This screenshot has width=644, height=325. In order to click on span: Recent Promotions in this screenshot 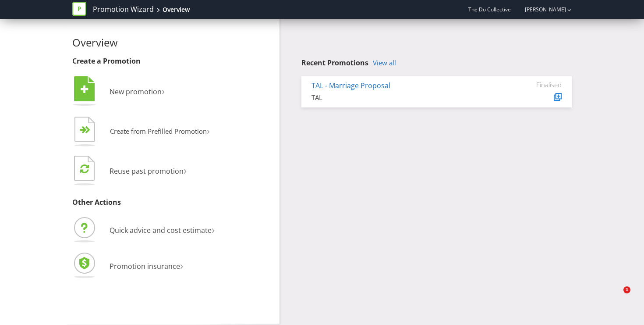, I will do `click(334, 63)`.